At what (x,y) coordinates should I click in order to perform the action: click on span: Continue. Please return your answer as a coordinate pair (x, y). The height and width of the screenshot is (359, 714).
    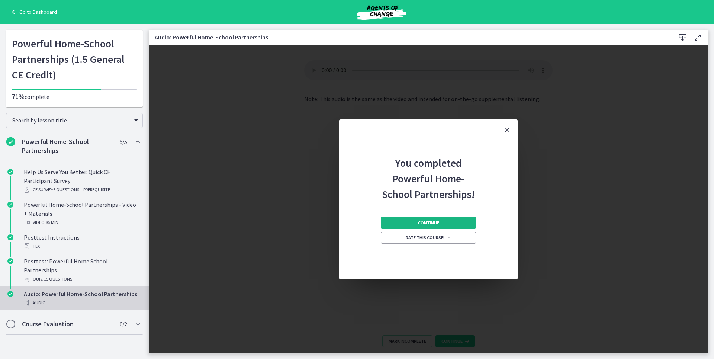
    Looking at the image, I should click on (429, 223).